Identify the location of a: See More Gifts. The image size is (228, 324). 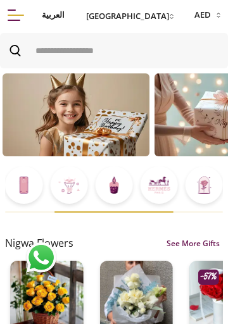
(193, 244).